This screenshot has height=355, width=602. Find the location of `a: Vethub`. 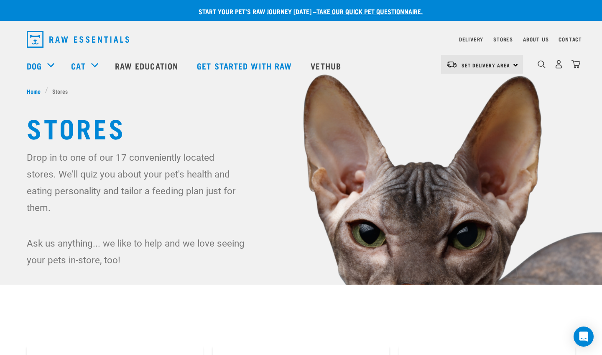

a: Vethub is located at coordinates (327, 66).